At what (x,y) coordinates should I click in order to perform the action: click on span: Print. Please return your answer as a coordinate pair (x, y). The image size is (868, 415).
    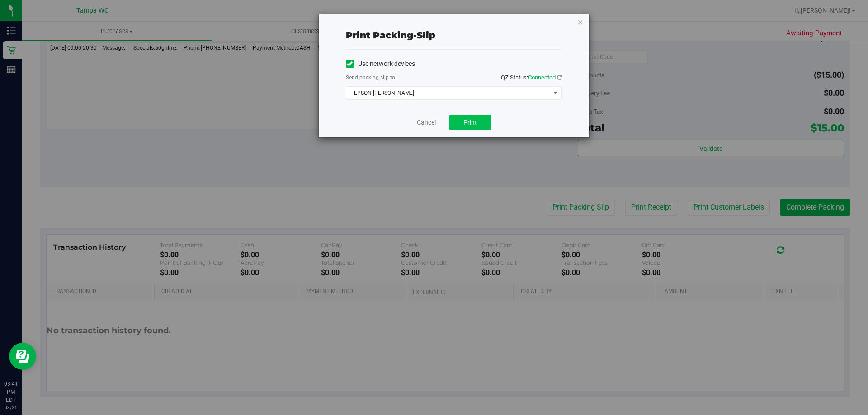
    Looking at the image, I should click on (470, 123).